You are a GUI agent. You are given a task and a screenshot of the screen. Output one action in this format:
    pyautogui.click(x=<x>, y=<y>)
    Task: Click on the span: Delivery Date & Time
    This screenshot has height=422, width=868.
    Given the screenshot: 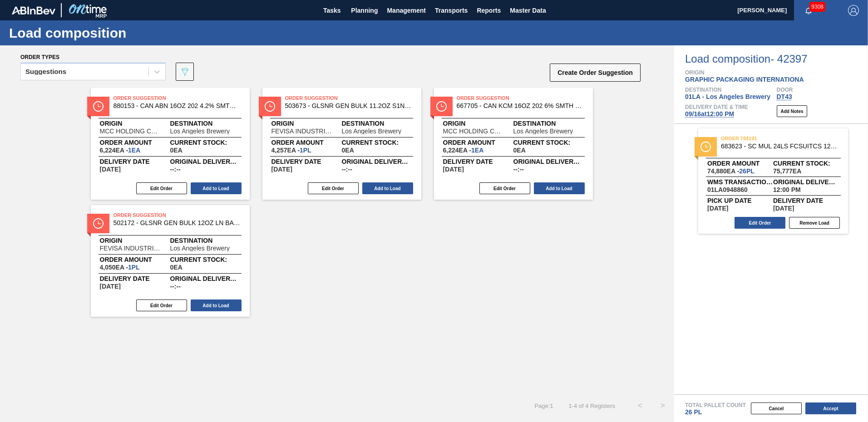 What is the action you would take?
    pyautogui.click(x=717, y=107)
    